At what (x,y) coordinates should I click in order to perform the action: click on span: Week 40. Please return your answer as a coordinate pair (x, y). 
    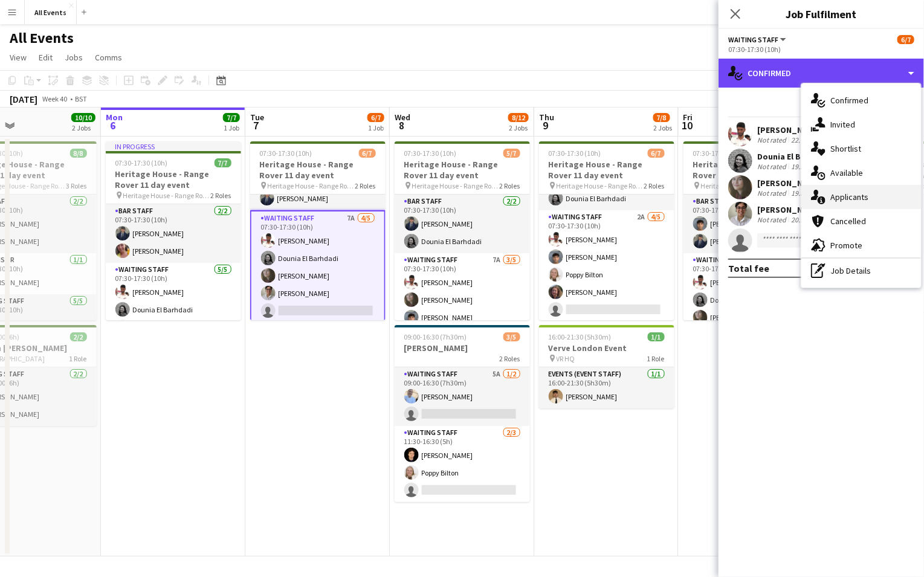
    Looking at the image, I should click on (55, 99).